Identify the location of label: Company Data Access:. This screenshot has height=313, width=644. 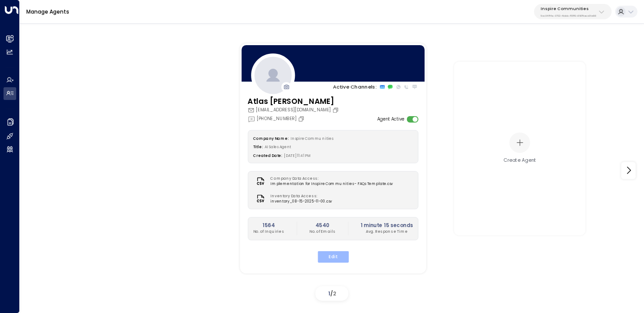
(330, 178).